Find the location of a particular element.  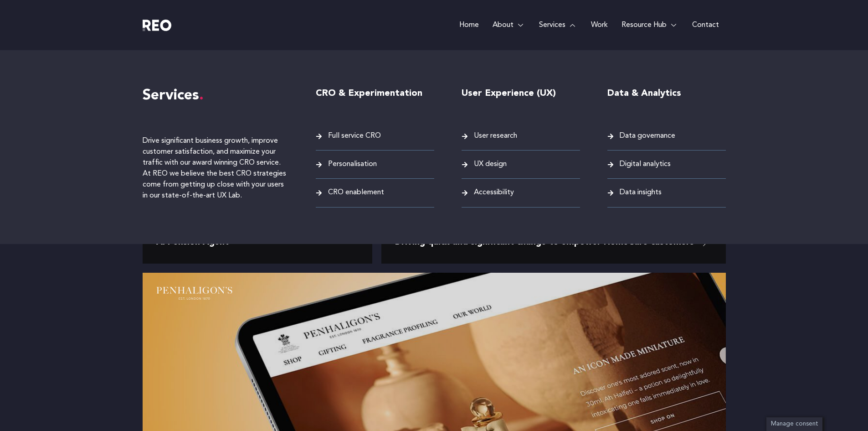

a: Data governance is located at coordinates (667, 136).